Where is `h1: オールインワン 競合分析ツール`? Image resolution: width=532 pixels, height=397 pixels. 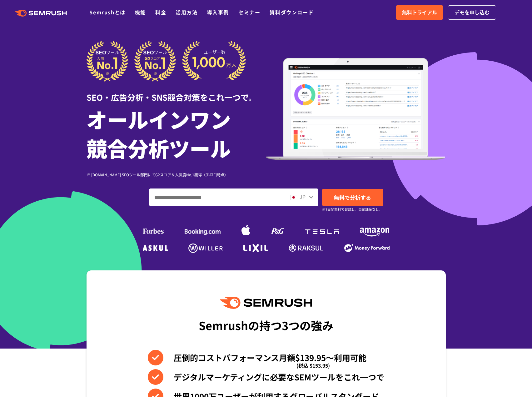
h1: オールインワン 競合分析ツール is located at coordinates (176, 133).